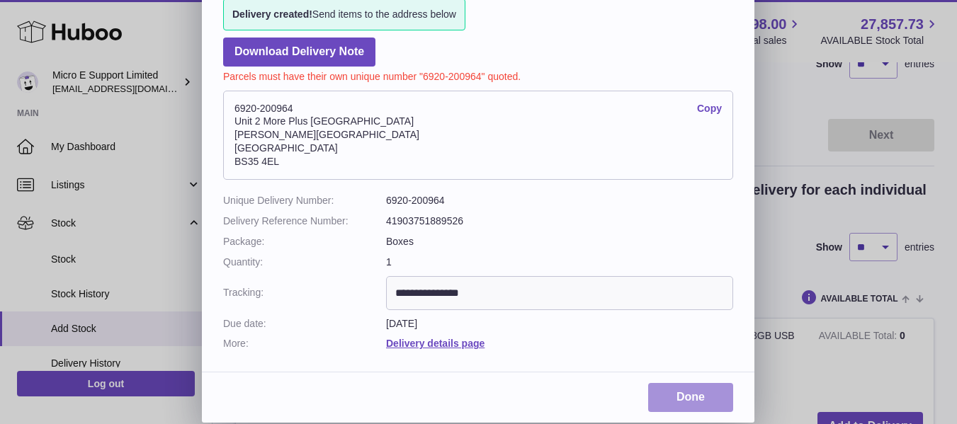 Image resolution: width=957 pixels, height=424 pixels. What do you see at coordinates (304, 262) in the screenshot?
I see `dt: Quantity:` at bounding box center [304, 262].